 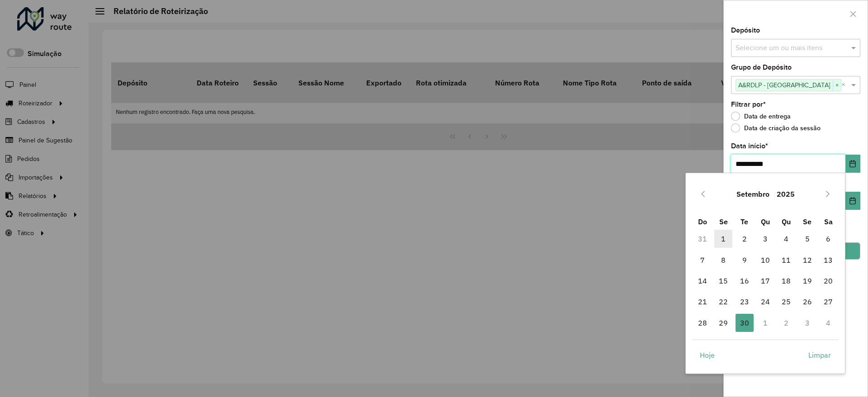 I want to click on span: 14, so click(x=703, y=281).